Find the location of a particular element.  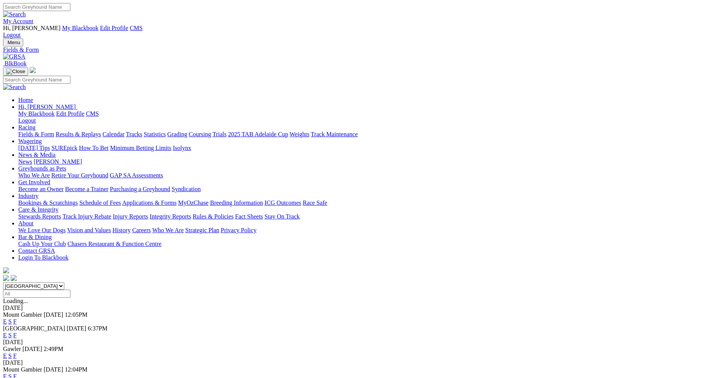

a: Track Maintenance is located at coordinates (334, 134).